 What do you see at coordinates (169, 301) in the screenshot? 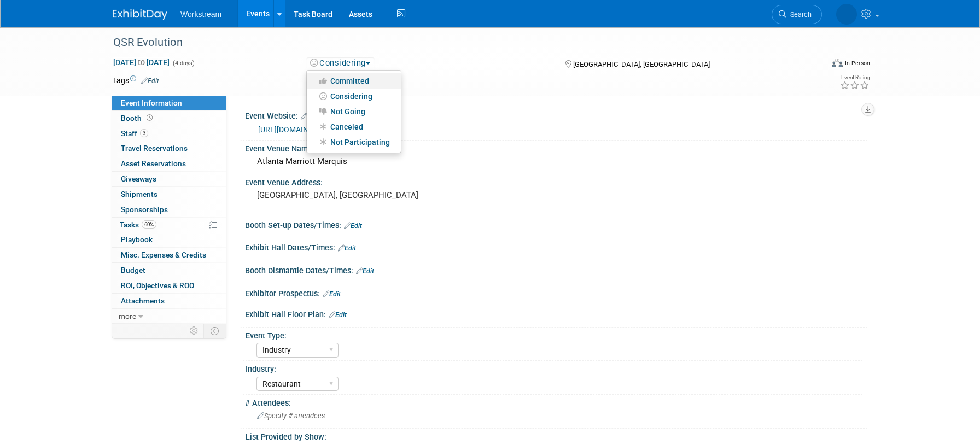
I see `a: Attachments` at bounding box center [169, 301].